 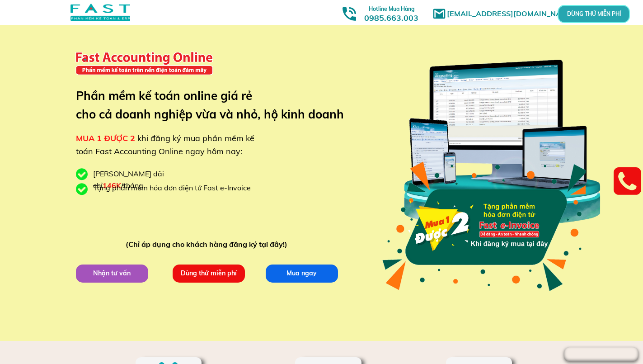 What do you see at coordinates (175, 188) in the screenshot?
I see `div: Tặng phần mềm hóa đơn điện tử Fast e-Invoice` at bounding box center [175, 188].